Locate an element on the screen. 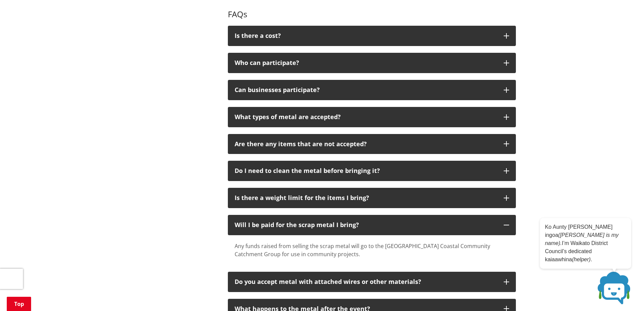 This screenshot has width=644, height=311. p: Are there any items that are not accepted? is located at coordinates (366, 144).